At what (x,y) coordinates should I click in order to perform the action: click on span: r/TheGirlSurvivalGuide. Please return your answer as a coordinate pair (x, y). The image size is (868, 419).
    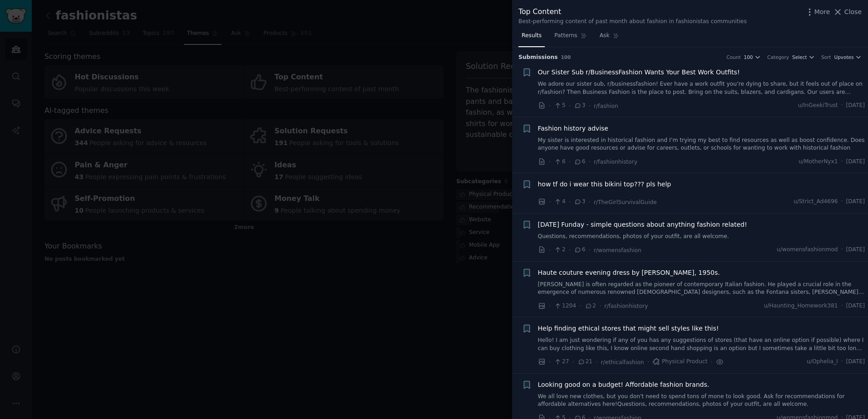
    Looking at the image, I should click on (626, 202).